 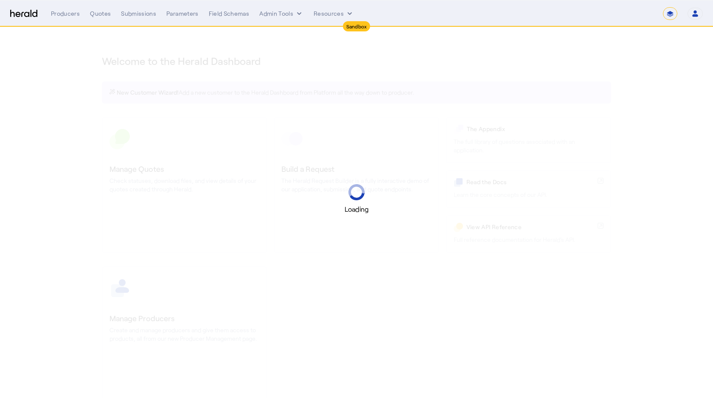 I want to click on div: Submissions, so click(x=138, y=14).